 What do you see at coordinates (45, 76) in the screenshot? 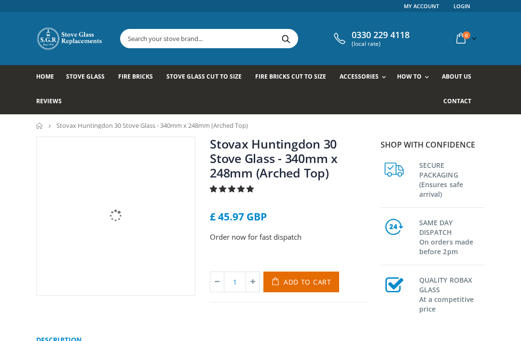
I see `span: Home` at bounding box center [45, 76].